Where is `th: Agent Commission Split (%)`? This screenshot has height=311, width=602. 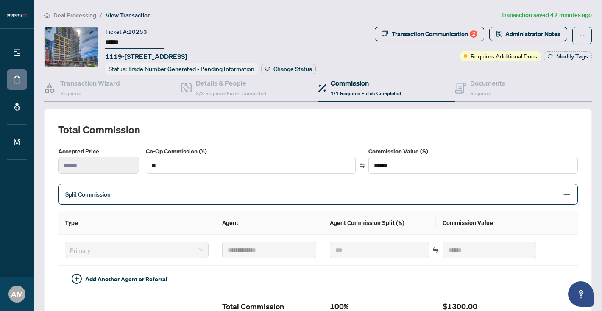
th: Agent Commission Split (%) is located at coordinates (380, 223).